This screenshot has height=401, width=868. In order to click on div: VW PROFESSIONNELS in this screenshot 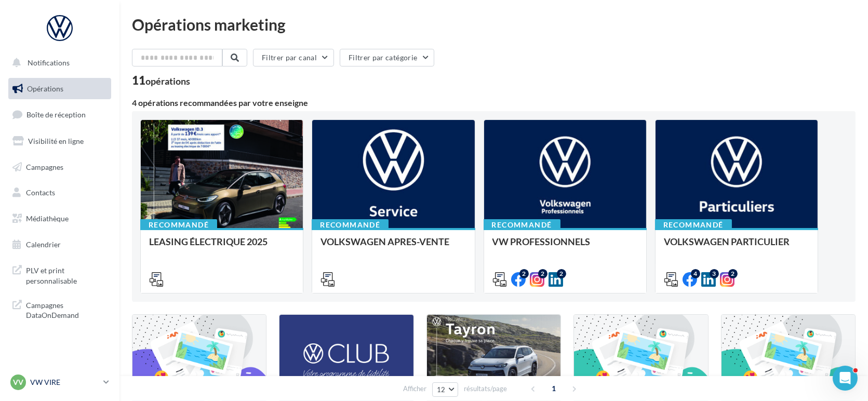, I will do `click(565, 247)`.